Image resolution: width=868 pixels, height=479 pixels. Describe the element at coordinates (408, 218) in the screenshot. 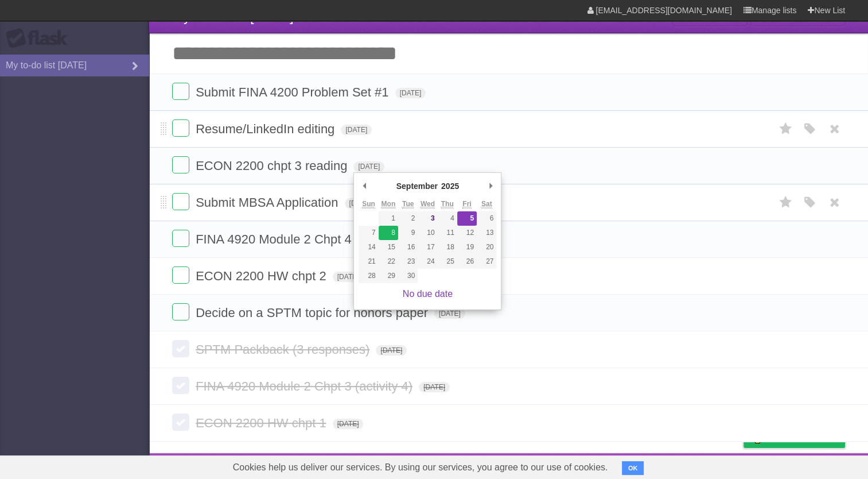

I see `button: 2` at that location.